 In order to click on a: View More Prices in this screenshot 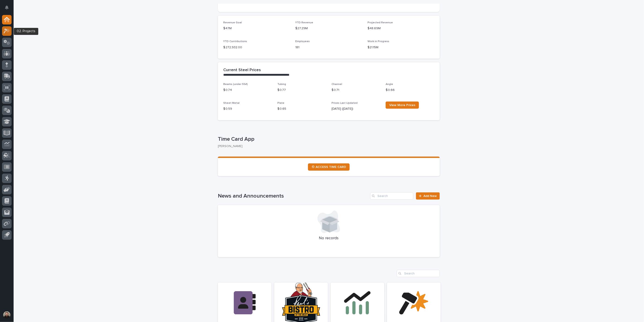, I will do `click(402, 105)`.